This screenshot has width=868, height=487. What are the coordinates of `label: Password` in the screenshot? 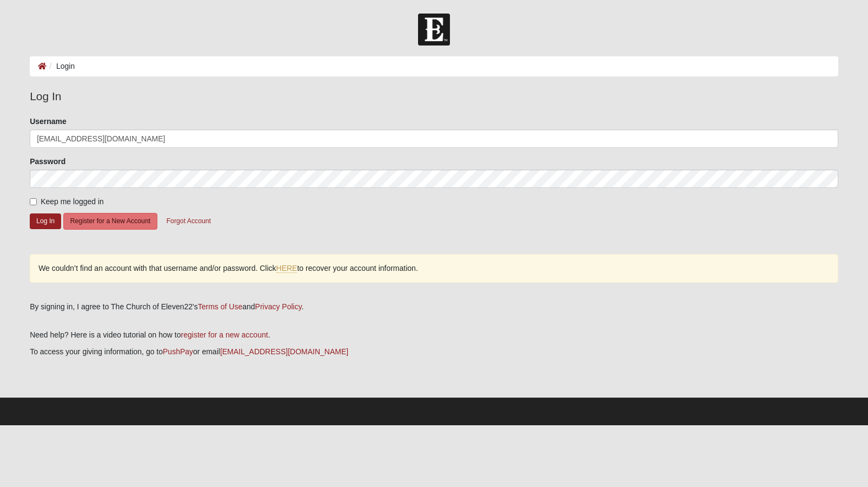 It's located at (48, 161).